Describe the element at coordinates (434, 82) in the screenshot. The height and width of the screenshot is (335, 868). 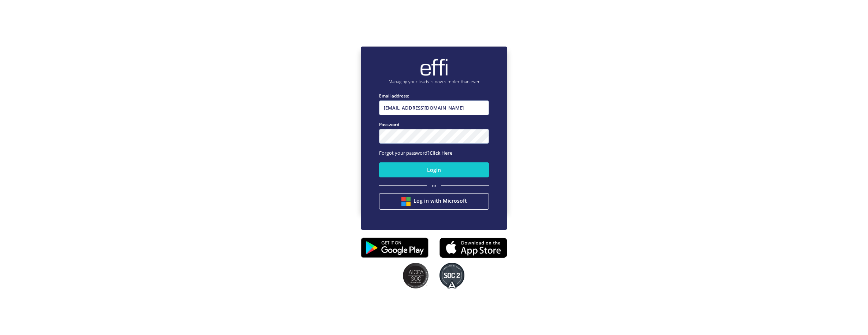
I see `p: Managing your leads is now simpler than ever` at that location.